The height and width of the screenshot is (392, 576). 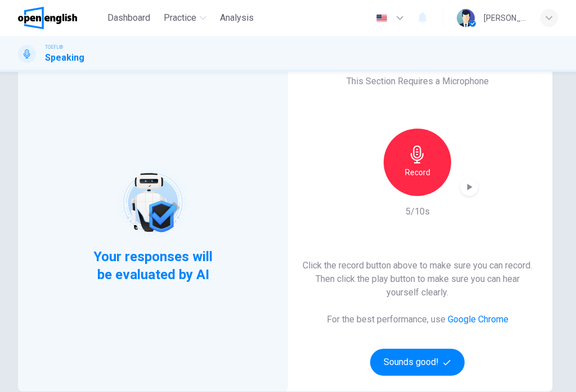 What do you see at coordinates (417, 319) in the screenshot?
I see `h6: For the best performance, use` at bounding box center [417, 319].